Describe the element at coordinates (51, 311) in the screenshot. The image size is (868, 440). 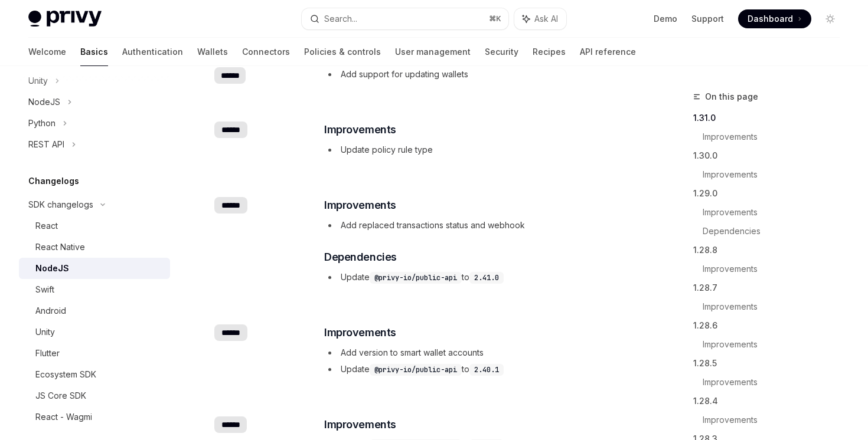
I see `div: Android` at that location.